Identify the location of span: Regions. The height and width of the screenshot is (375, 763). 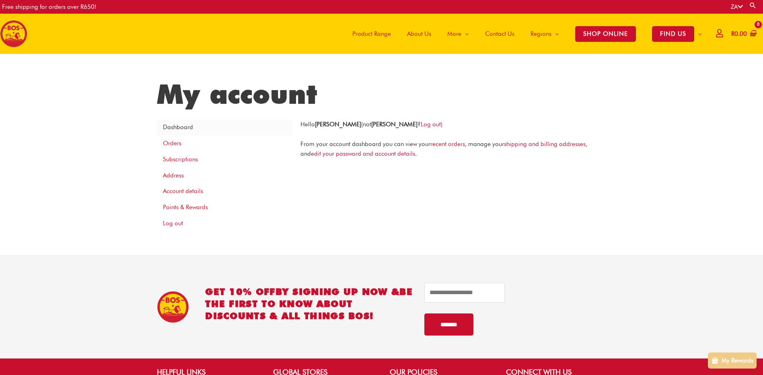
(541, 34).